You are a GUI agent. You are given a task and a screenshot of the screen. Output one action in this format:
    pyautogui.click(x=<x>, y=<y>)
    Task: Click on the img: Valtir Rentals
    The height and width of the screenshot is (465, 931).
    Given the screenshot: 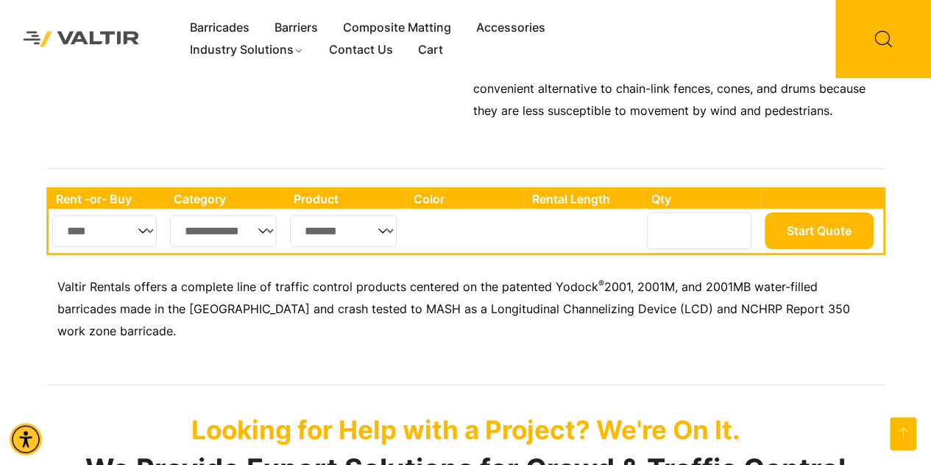 What is the action you would take?
    pyautogui.click(x=81, y=39)
    